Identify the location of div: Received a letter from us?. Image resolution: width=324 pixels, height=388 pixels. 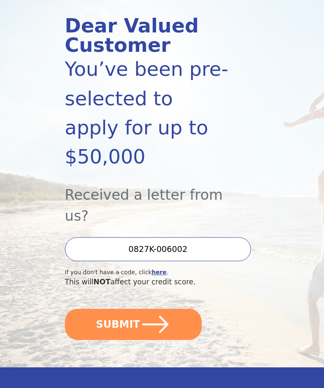
(147, 200).